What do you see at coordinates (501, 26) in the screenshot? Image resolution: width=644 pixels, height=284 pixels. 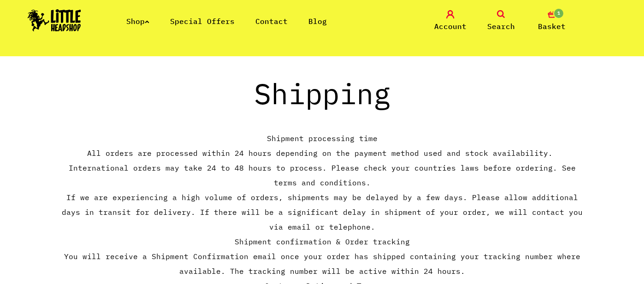 I see `span: Search` at bounding box center [501, 26].